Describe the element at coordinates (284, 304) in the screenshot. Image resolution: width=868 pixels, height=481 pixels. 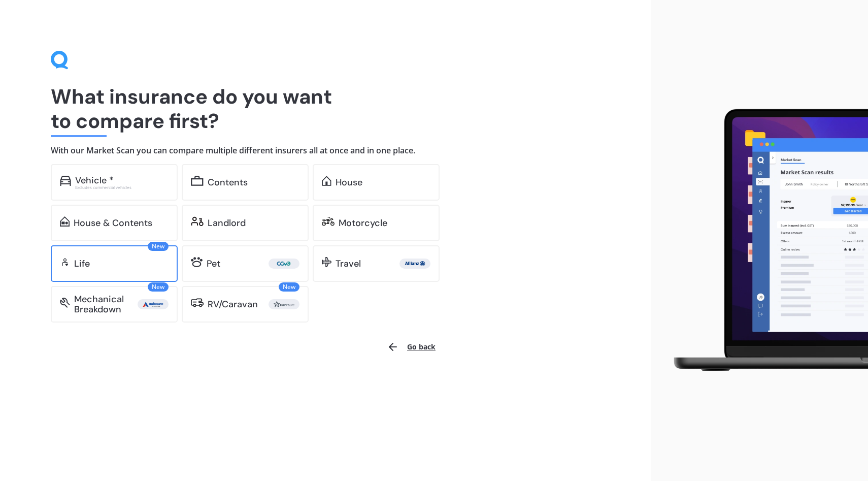
I see `img: Star.webp` at that location.